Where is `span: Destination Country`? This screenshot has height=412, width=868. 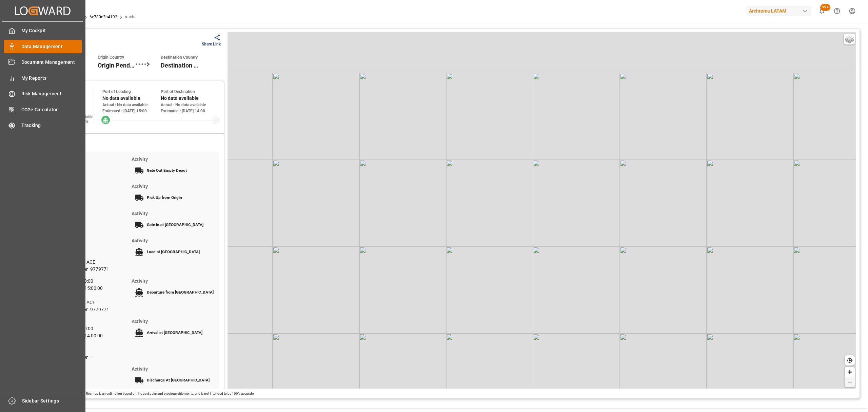 span: Destination Country is located at coordinates (180, 57).